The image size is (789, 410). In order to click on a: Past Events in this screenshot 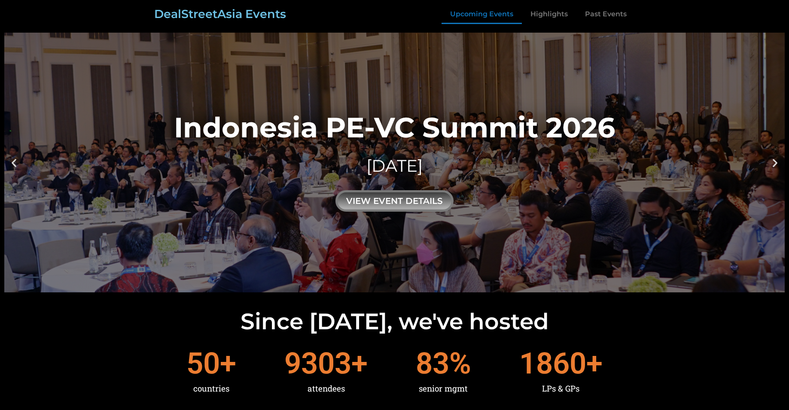, I will do `click(606, 14)`.